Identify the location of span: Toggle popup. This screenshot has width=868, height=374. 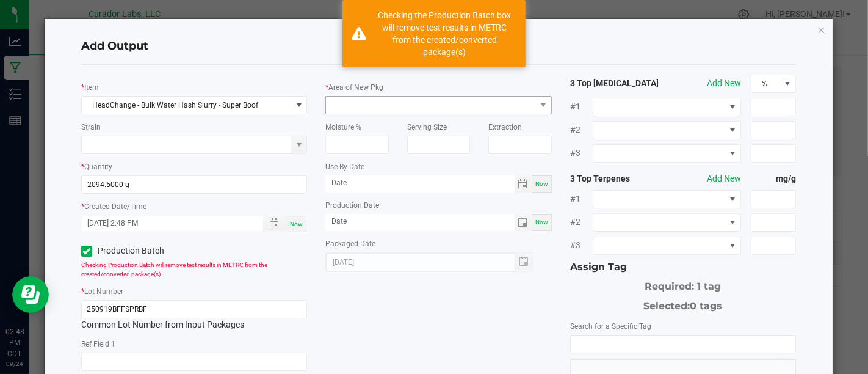
(275, 223).